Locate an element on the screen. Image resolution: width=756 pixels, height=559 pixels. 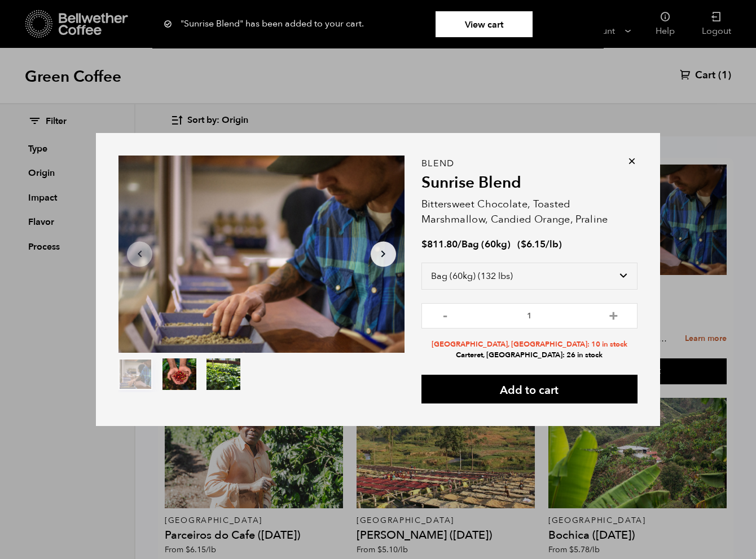
p: Bittersweet Chocolate, Toasted Marshmallow, Candied Orange, Praline is located at coordinates (529, 212).